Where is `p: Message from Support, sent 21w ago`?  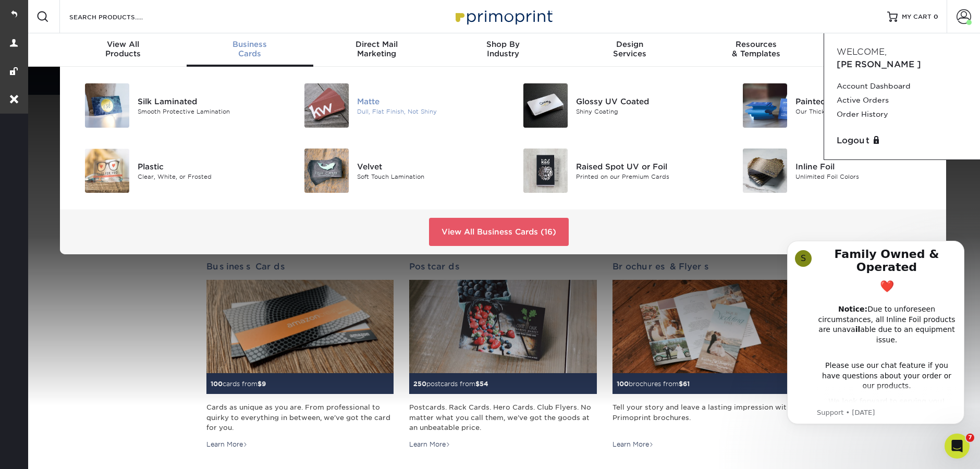
p: Message from Support, sent 21w ago is located at coordinates (115, 188).